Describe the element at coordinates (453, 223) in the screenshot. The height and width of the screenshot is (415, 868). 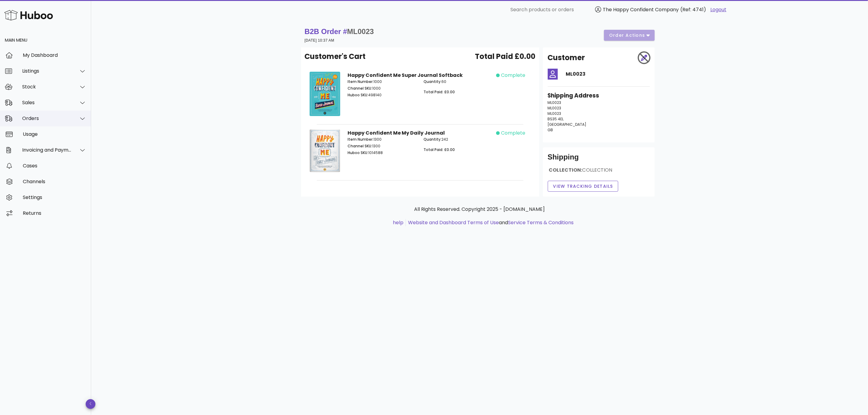
I see `a: Website and Dashboard Terms of Use` at that location.